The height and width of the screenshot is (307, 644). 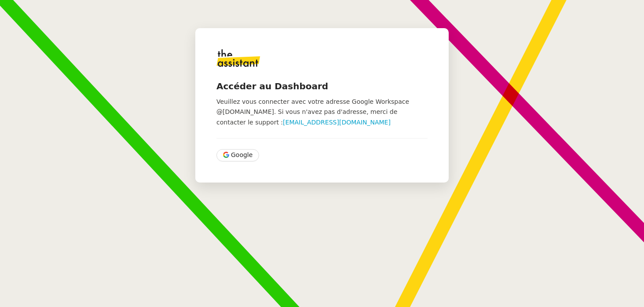 What do you see at coordinates (242, 155) in the screenshot?
I see `span: Google` at bounding box center [242, 155].